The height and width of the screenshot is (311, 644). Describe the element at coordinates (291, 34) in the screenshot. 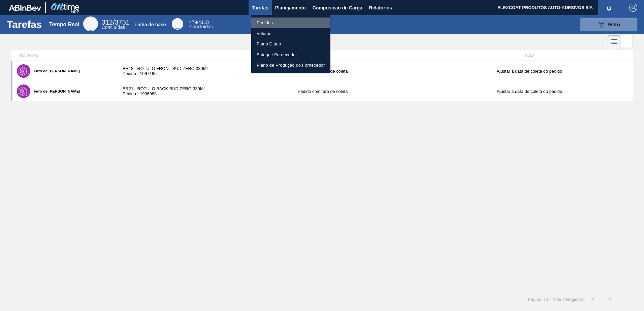

I see `li: Volume` at that location.